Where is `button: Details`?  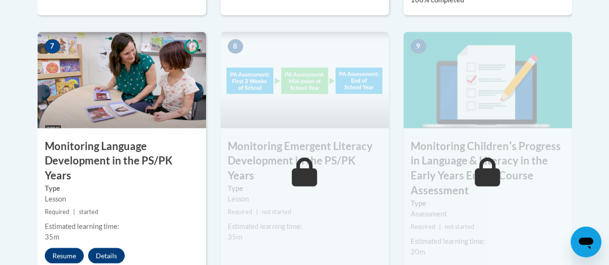 button: Details is located at coordinates (106, 255).